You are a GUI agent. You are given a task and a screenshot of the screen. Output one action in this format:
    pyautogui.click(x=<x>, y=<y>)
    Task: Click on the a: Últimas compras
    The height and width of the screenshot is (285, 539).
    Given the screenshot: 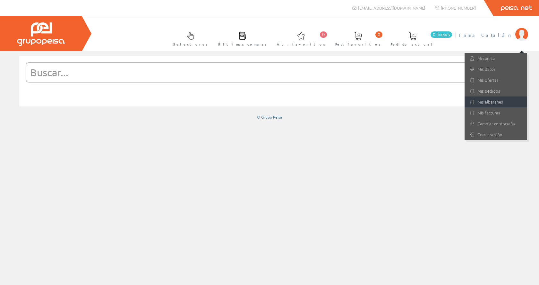 What is the action you would take?
    pyautogui.click(x=241, y=38)
    